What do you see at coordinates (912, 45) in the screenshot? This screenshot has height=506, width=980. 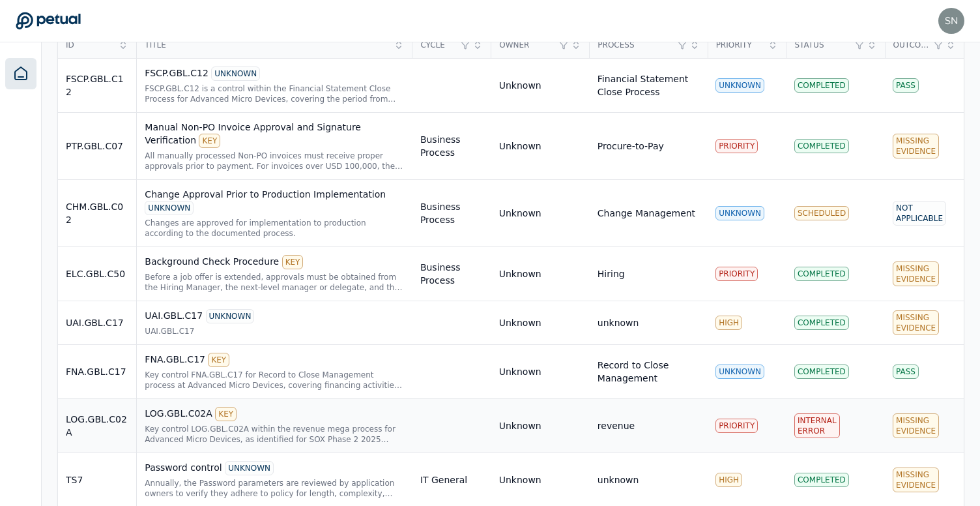 I see `span: Outcome` at bounding box center [912, 45].